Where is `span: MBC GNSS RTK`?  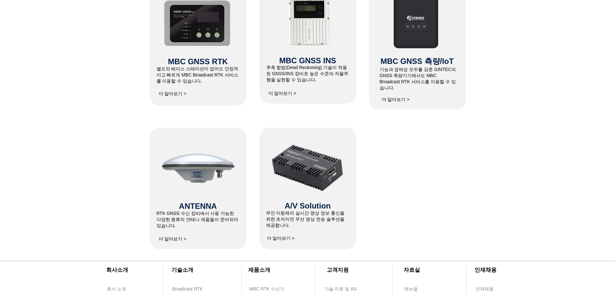
span: MBC GNSS RTK is located at coordinates (198, 61).